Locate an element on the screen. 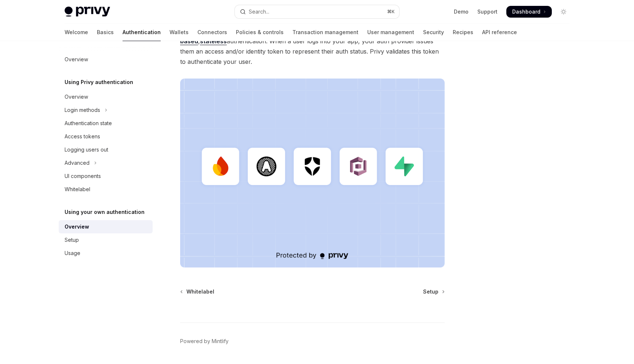  a: Powered by Mintlify is located at coordinates (204, 341).